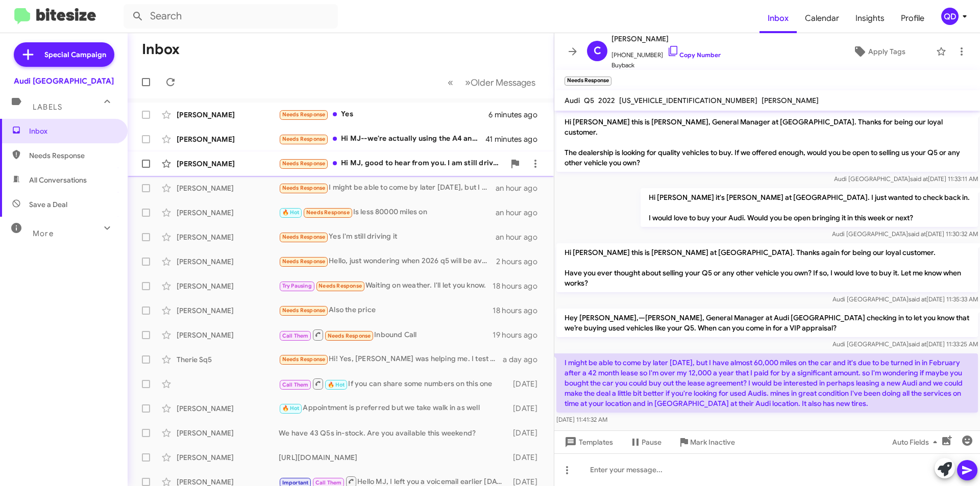  I want to click on div: 41 minutes ago, so click(516, 139).